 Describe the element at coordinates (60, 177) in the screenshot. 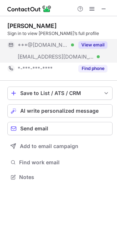

I see `button: Notes` at that location.